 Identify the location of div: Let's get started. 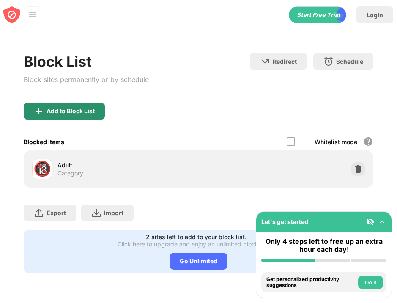
(285, 222).